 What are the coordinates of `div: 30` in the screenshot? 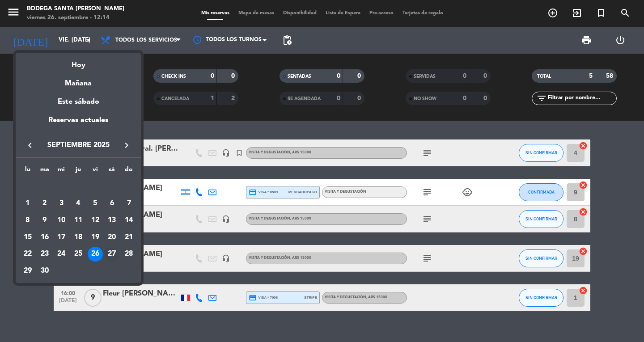 It's located at (45, 271).